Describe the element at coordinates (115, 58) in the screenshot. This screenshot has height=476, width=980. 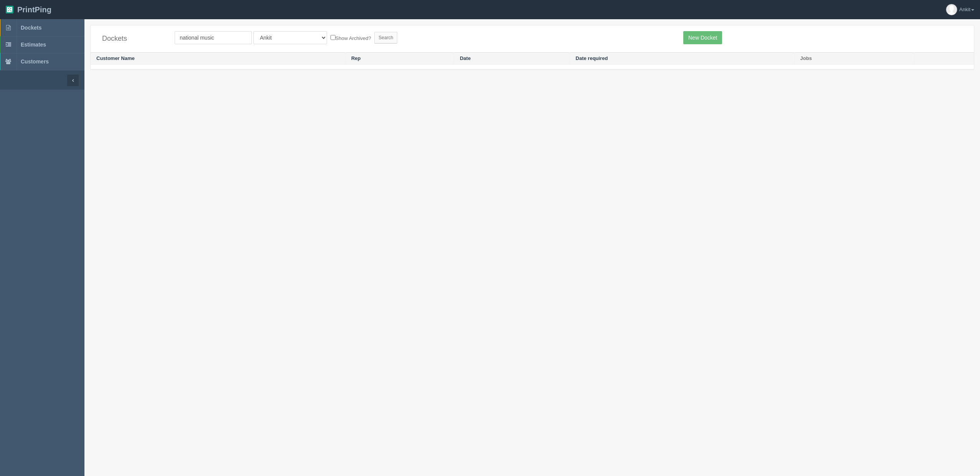
I see `a: Customer Name` at that location.